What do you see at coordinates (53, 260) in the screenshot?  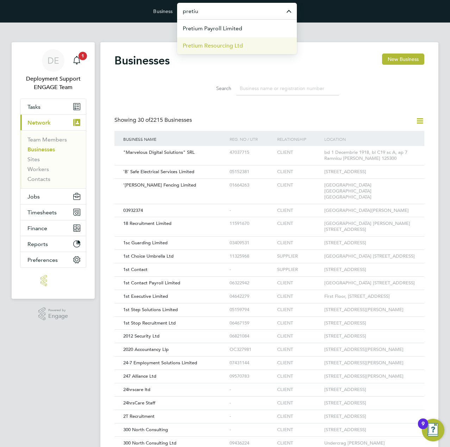 I see `button: Preferences` at bounding box center [53, 260].